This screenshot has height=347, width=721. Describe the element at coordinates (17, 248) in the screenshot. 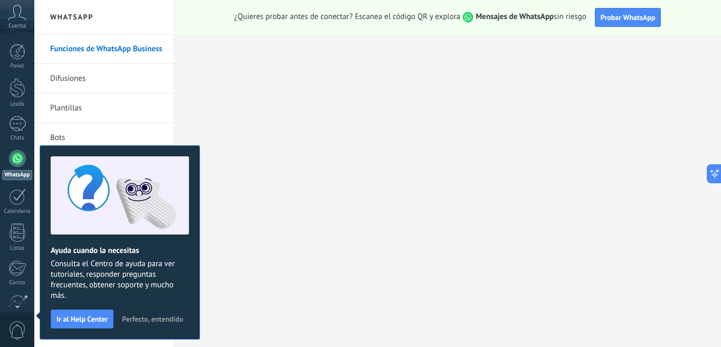

I see `div: Listas` at that location.